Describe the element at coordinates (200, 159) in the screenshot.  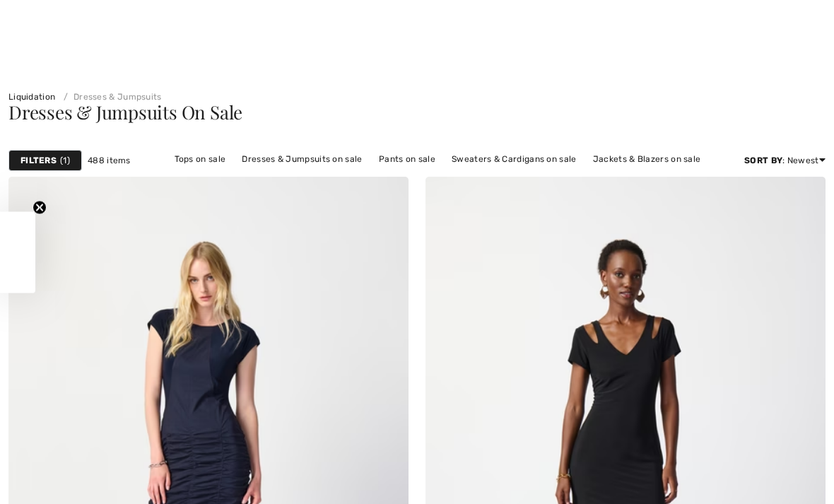
I see `a: Tops on sale` at that location.